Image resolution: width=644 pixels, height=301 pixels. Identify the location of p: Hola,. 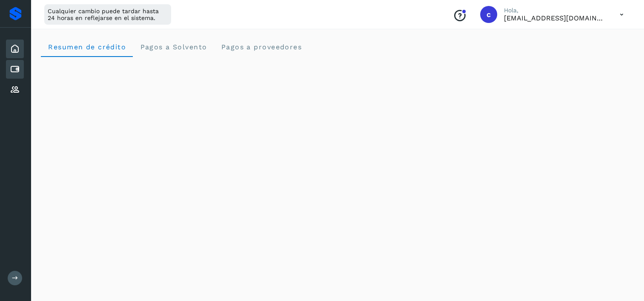
(555, 10).